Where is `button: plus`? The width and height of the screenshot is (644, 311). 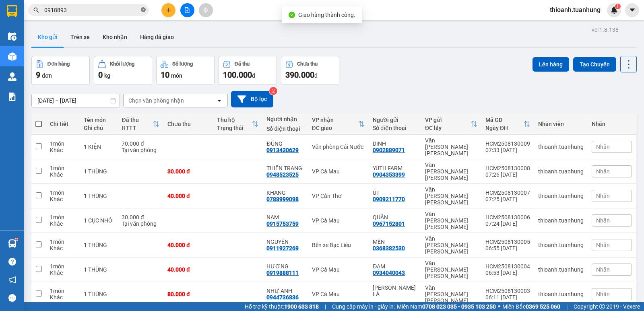 button: plus is located at coordinates (169, 10).